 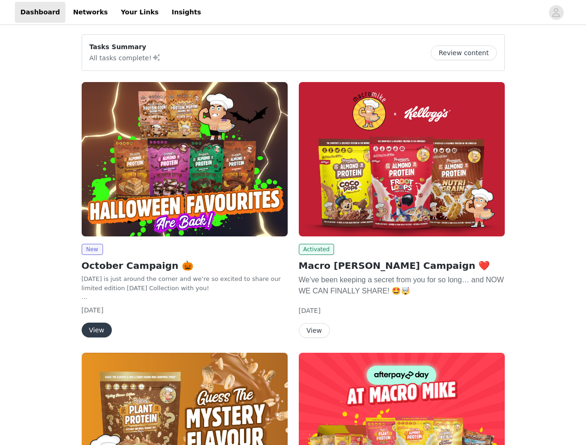 What do you see at coordinates (463, 53) in the screenshot?
I see `button: Review content` at bounding box center [463, 53].